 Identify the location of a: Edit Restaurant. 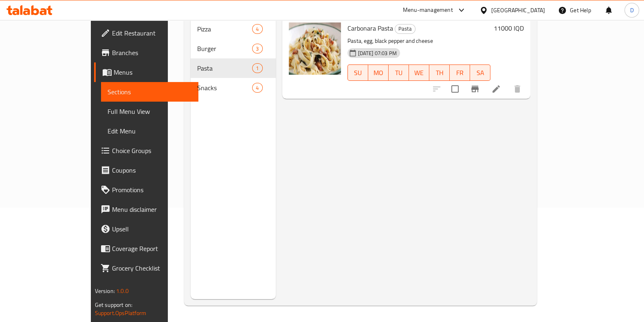
(146, 33).